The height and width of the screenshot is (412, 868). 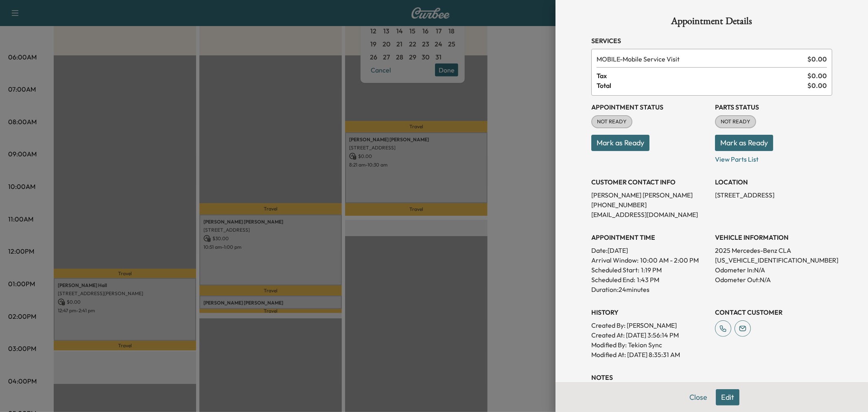 I want to click on p: Scheduled End:, so click(x=613, y=280).